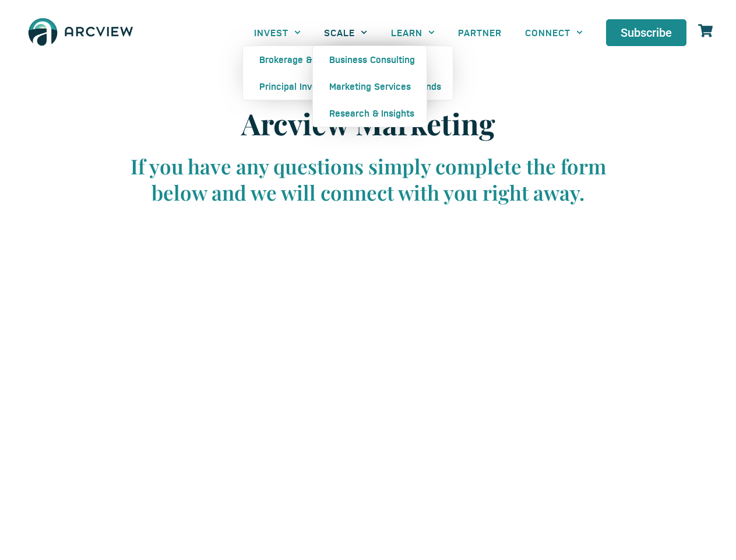 This screenshot has width=736, height=560. I want to click on a: Marketing Services, so click(369, 86).